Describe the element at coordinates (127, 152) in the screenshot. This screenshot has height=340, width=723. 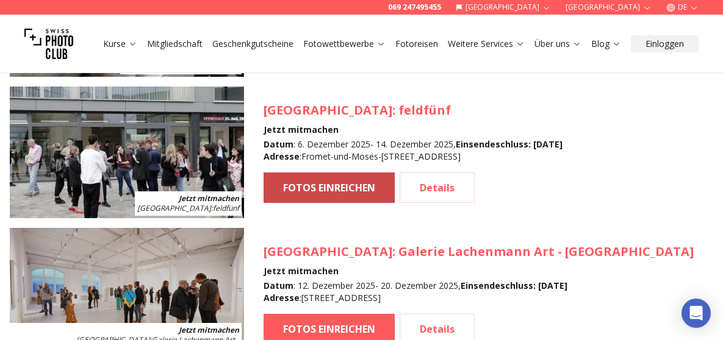
I see `img: SPC Photo Awards BERLIN Dezember 2025` at that location.